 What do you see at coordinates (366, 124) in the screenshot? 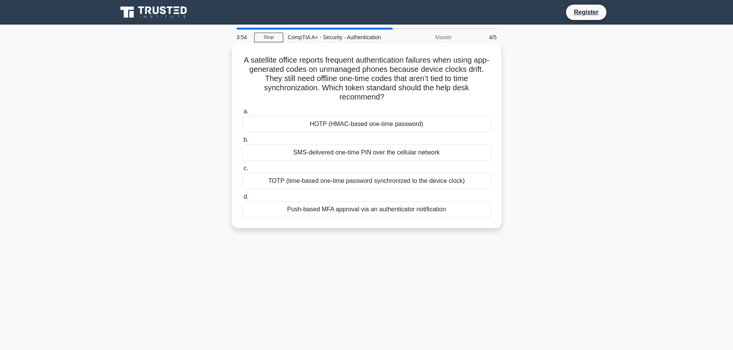
I see `div: HOTP (HMAC-based one-time password)` at bounding box center [366, 124].